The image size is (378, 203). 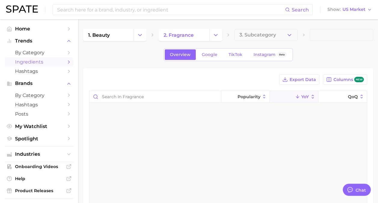 I want to click on a: Posts, so click(x=39, y=114).